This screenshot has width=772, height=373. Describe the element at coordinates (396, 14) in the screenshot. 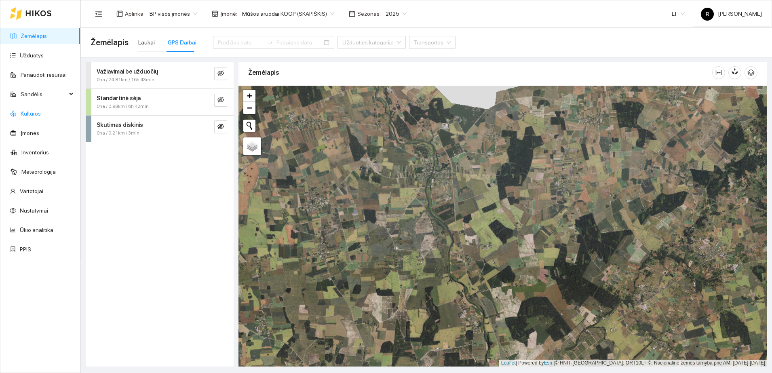

I see `span: 2025` at that location.